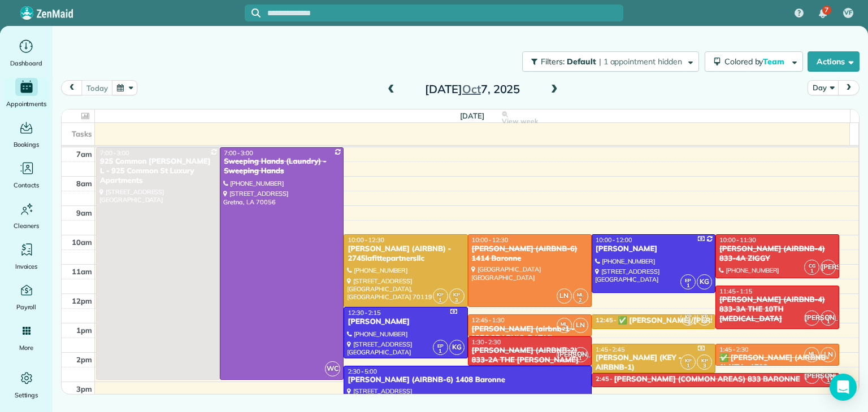 Image resolution: width=868 pixels, height=412 pixels. Describe the element at coordinates (641, 61) in the screenshot. I see `span: | 1 appointment hidden` at that location.